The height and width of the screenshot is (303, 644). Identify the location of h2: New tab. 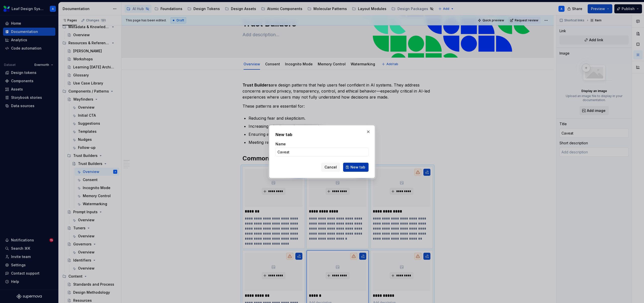
(322, 134).